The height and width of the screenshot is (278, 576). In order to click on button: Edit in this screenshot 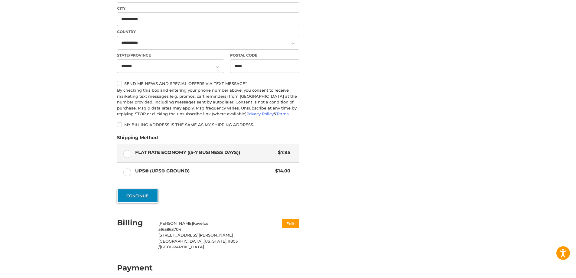, I will do `click(291, 223)`.